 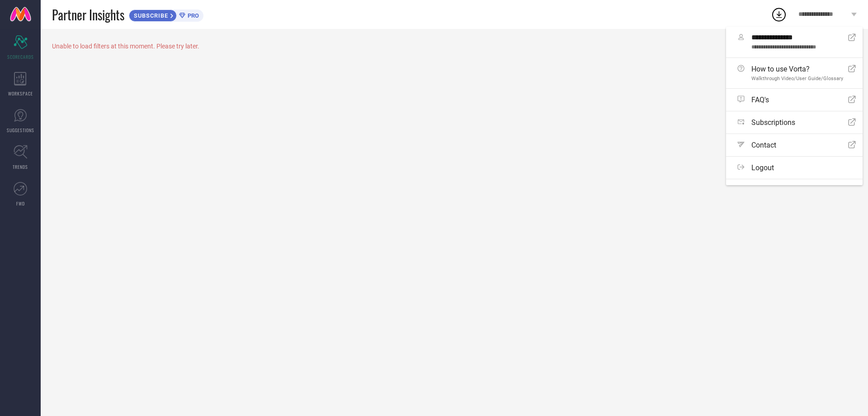 I want to click on span: WORKSPACE, so click(x=20, y=94).